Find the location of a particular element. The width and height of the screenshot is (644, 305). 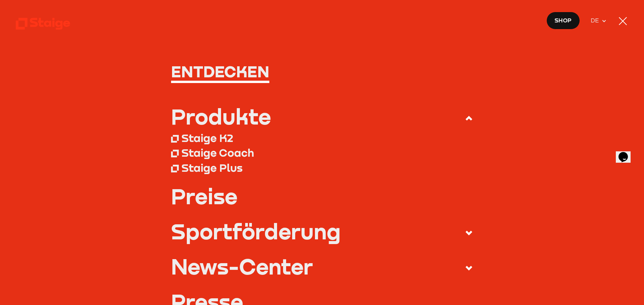

a: Staige K2 is located at coordinates (322, 138).